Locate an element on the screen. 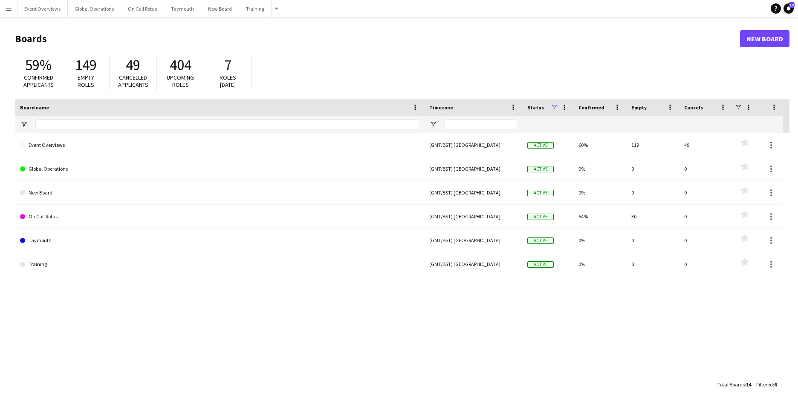 This screenshot has height=406, width=798. span: Cancelled applicants is located at coordinates (133, 81).